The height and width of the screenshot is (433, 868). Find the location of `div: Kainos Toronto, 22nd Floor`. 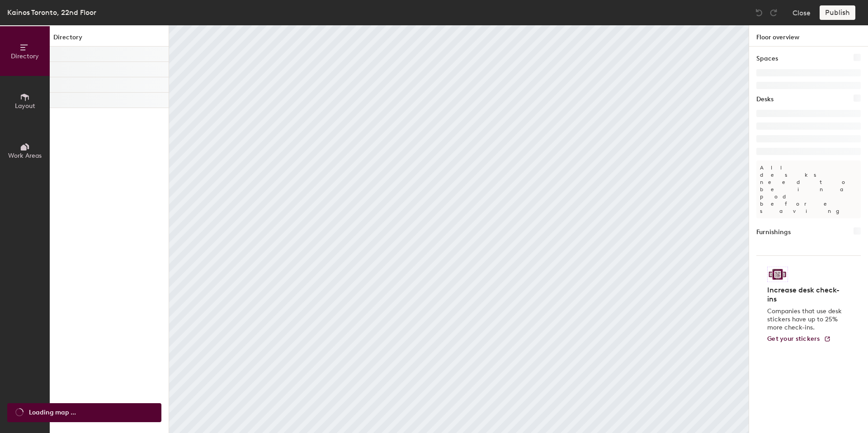

div: Kainos Toronto, 22nd Floor is located at coordinates (51, 12).